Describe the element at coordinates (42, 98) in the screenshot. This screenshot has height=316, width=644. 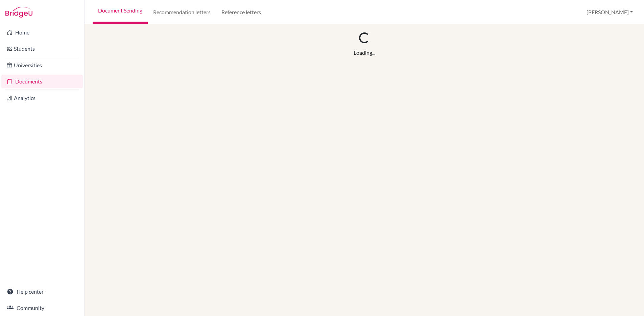
I see `a: Analytics` at that location.